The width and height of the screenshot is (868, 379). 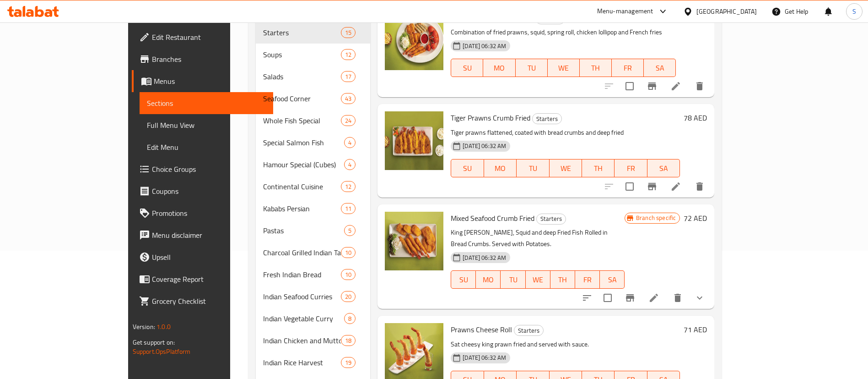 What do you see at coordinates (414, 141) in the screenshot?
I see `img: Tiger Prawns Crumb Fried` at bounding box center [414, 141].